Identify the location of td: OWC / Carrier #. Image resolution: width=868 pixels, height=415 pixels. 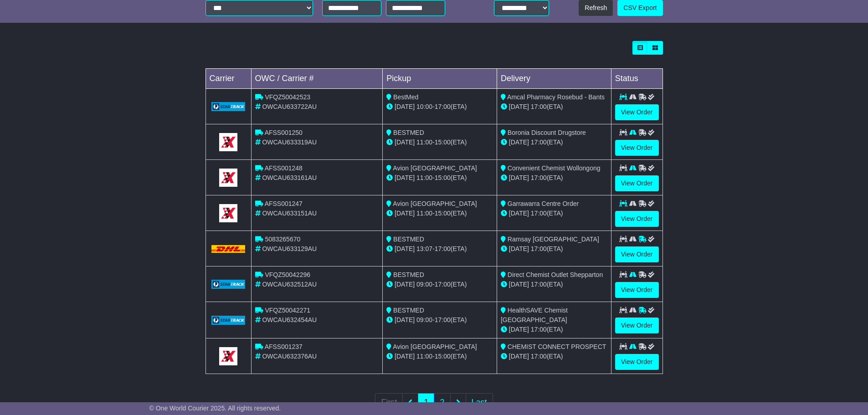
(317, 79).